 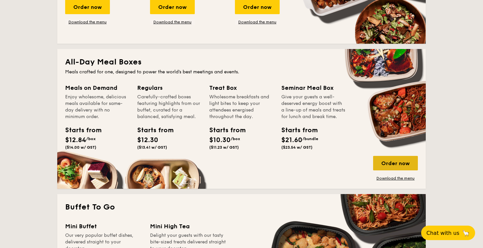 What do you see at coordinates (81, 147) in the screenshot?
I see `span: ($14.00 w/ GST)` at bounding box center [81, 147].